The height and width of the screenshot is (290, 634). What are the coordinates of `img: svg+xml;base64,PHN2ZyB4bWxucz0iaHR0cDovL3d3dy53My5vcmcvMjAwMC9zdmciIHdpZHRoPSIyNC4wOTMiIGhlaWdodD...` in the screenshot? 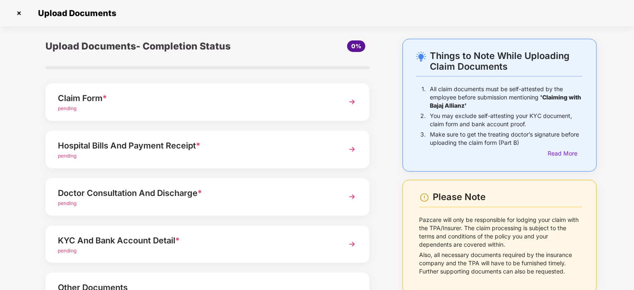 It's located at (421, 57).